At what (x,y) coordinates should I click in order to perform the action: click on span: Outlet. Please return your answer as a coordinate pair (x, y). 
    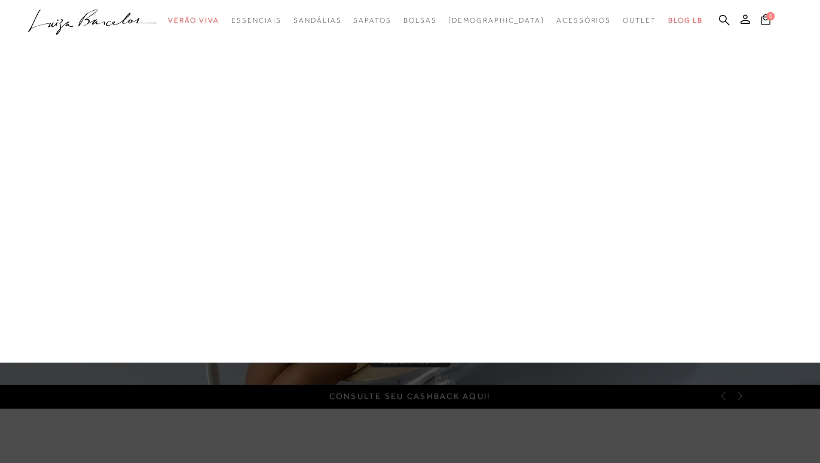
    Looking at the image, I should click on (639, 20).